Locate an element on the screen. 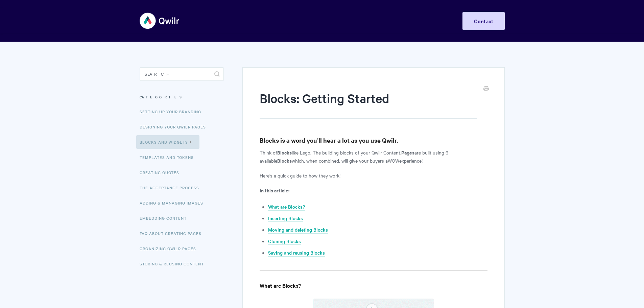 This screenshot has height=308, width=644. a: FAQ About Creating Pages is located at coordinates (173, 233).